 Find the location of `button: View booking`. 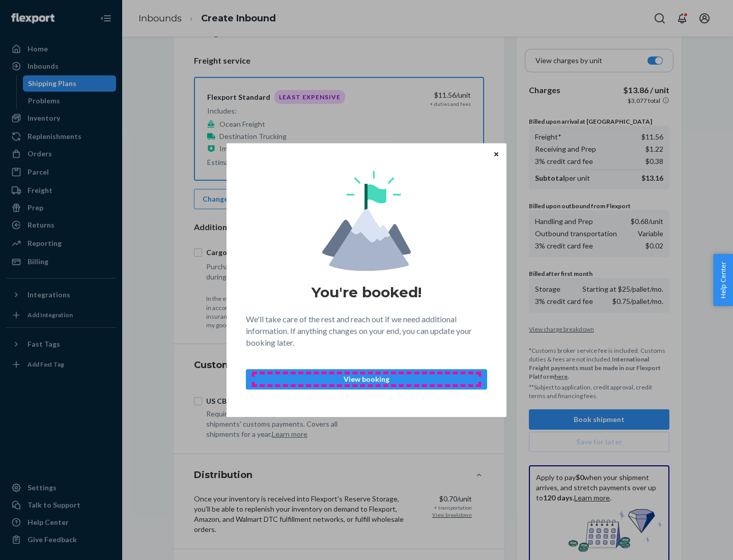

button: View booking is located at coordinates (366, 379).